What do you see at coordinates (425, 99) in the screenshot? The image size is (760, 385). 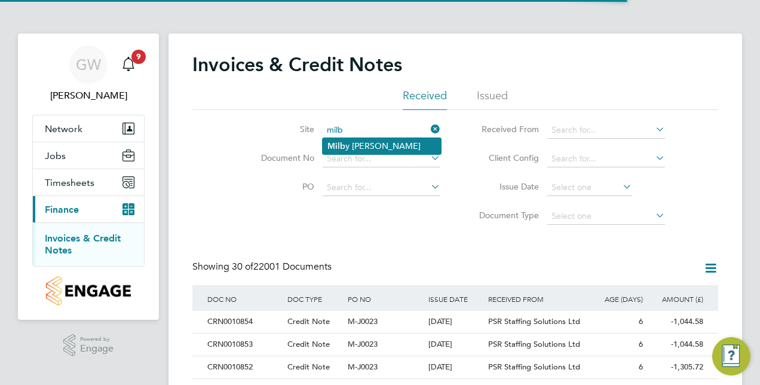 I see `li: Received` at bounding box center [425, 99].